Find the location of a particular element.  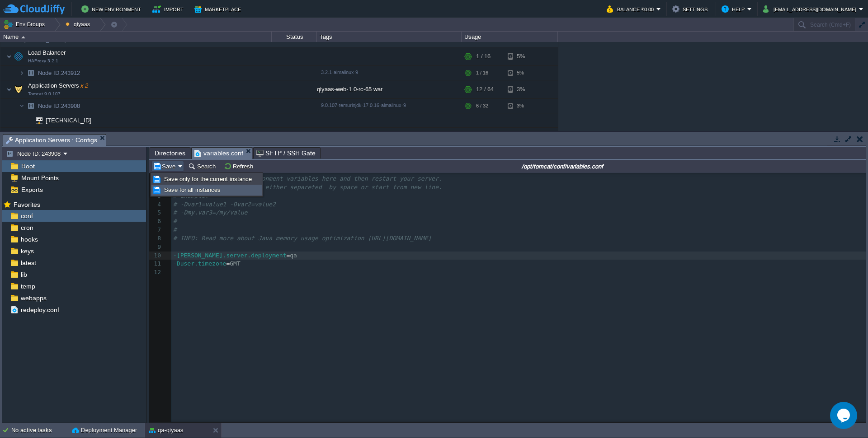

div: 6 is located at coordinates (156, 222).